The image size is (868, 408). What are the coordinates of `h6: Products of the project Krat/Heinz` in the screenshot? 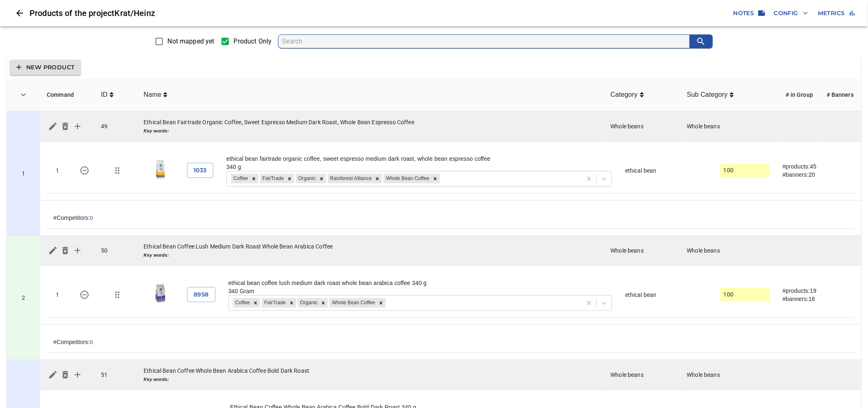 It's located at (379, 13).